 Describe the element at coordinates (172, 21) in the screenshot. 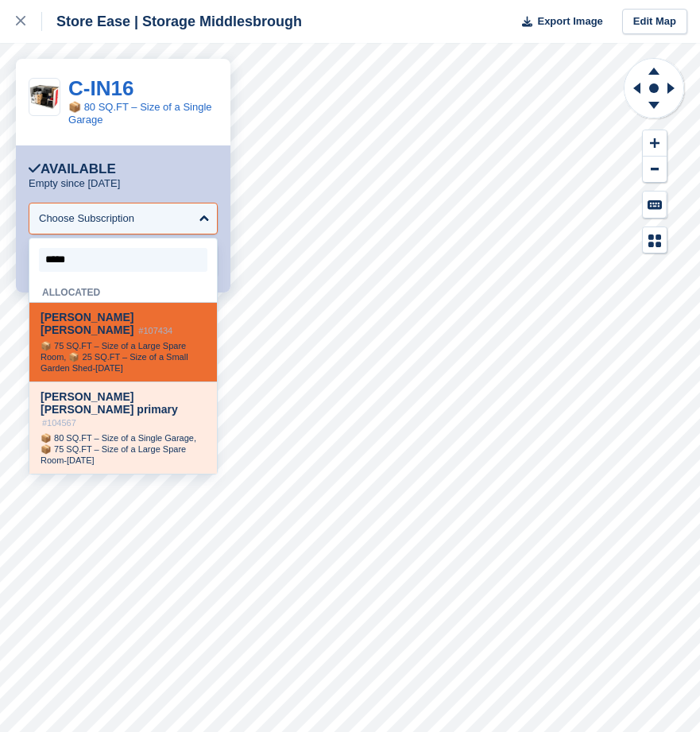

I see `div: Store Ease | Storage Middlesbrough` at that location.